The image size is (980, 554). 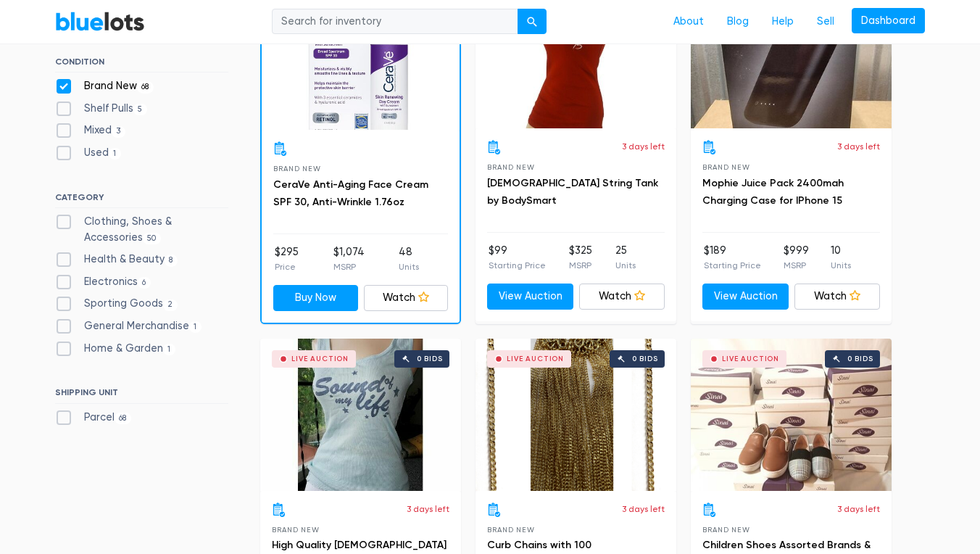 I want to click on label: Health & Beauty, so click(x=116, y=260).